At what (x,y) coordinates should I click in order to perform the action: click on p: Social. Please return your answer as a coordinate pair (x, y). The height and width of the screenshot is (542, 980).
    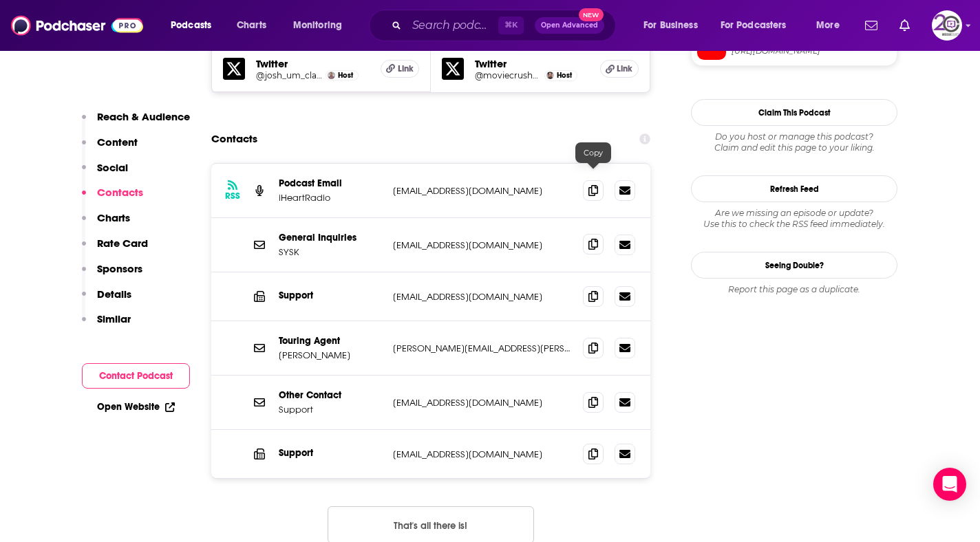
    Looking at the image, I should click on (112, 167).